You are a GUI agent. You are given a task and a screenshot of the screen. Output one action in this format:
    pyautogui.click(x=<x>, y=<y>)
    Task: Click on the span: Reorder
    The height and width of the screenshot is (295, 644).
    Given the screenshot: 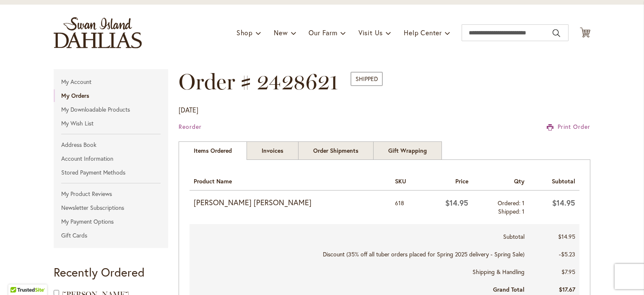 What is the action you would take?
    pyautogui.click(x=190, y=126)
    